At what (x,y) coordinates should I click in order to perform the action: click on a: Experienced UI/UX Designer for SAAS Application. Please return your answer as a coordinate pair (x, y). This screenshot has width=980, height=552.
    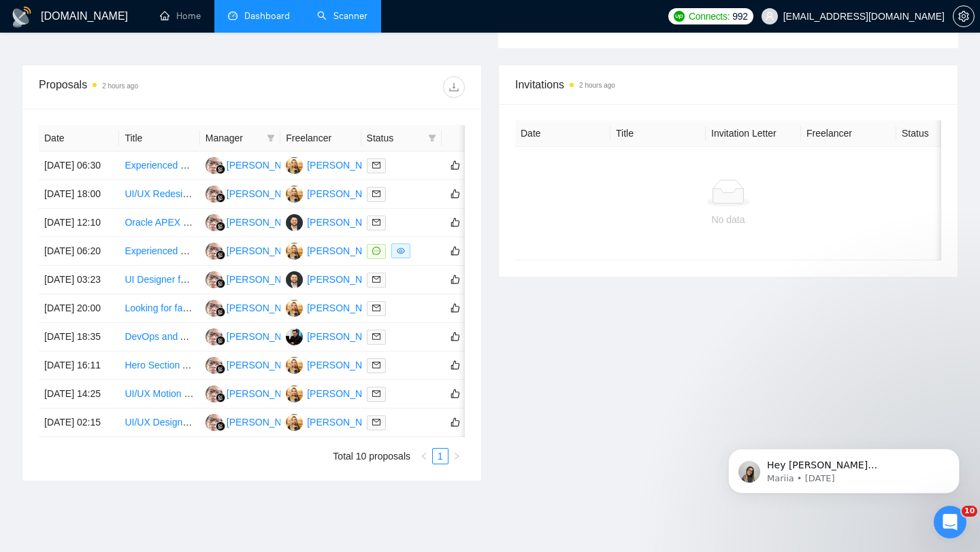
    Looking at the image, I should click on (231, 165).